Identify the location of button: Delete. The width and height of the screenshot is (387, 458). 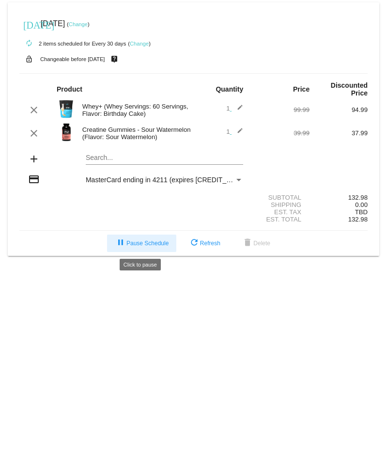
(256, 243).